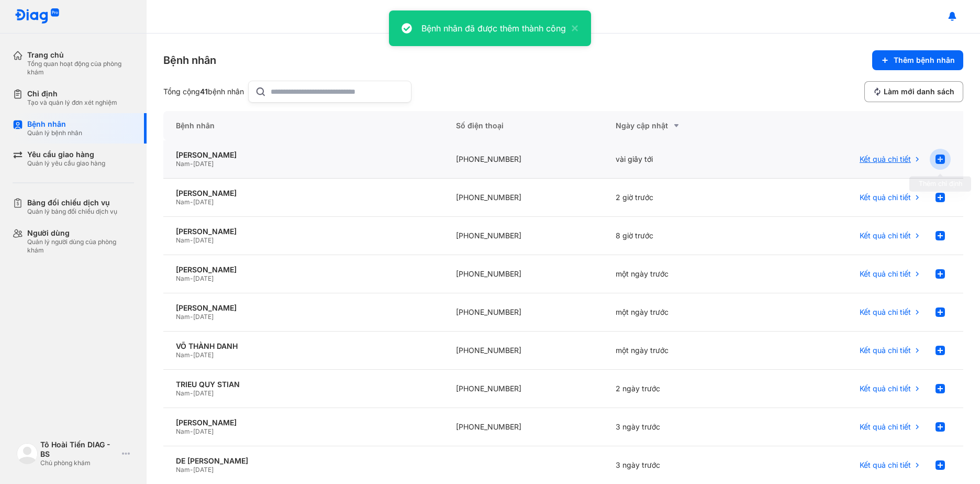  I want to click on div: Người dùng, so click(80, 233).